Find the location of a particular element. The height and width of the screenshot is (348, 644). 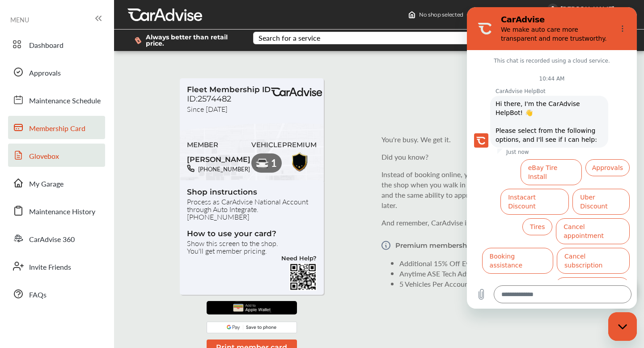

a: Maintenance History is located at coordinates (56, 211).